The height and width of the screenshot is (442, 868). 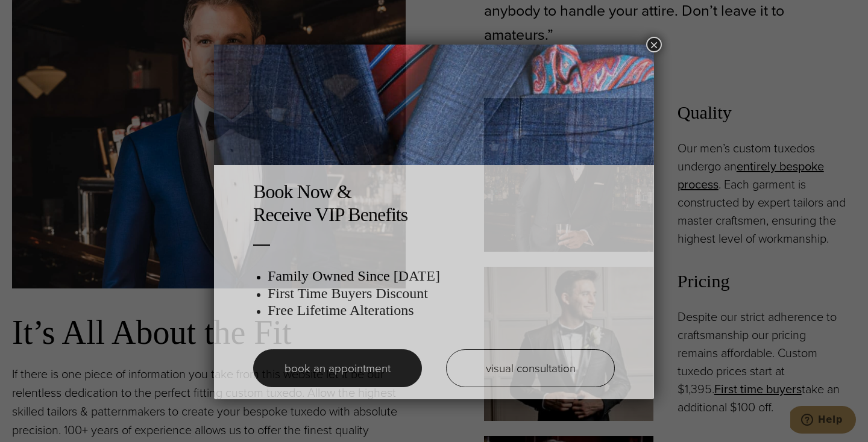 I want to click on button: Close, so click(x=654, y=44).